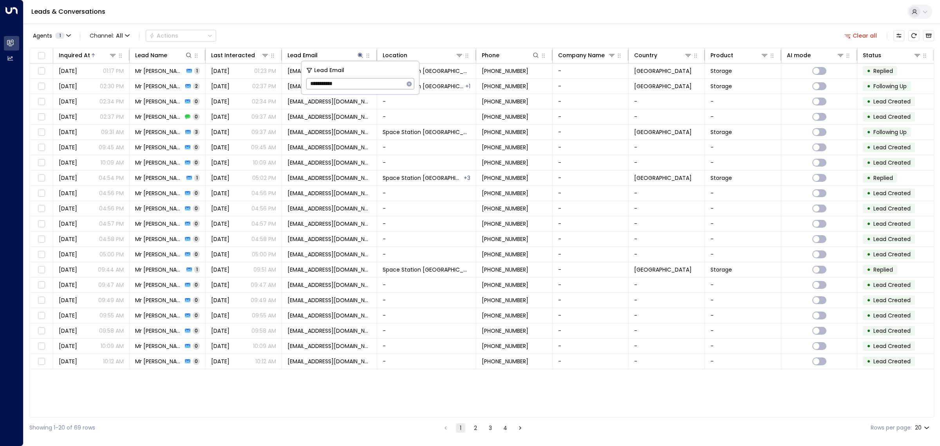  I want to click on span: Storage, so click(721, 86).